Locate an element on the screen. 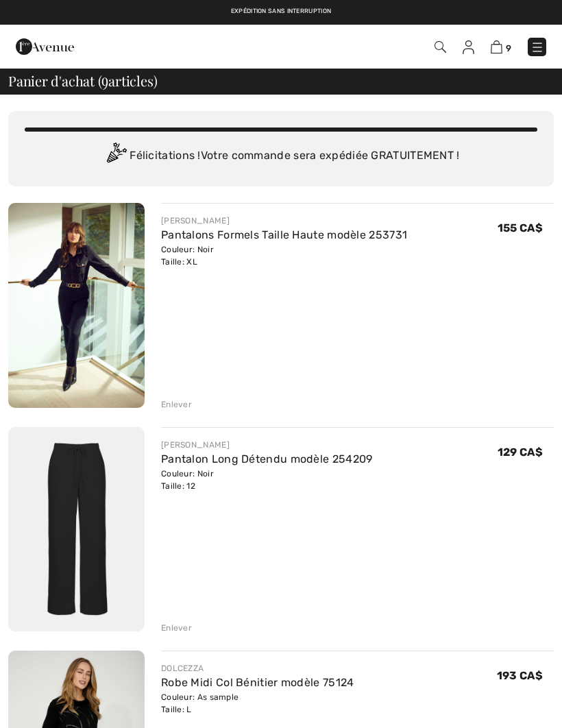  a: 1ère Avenue is located at coordinates (45, 46).